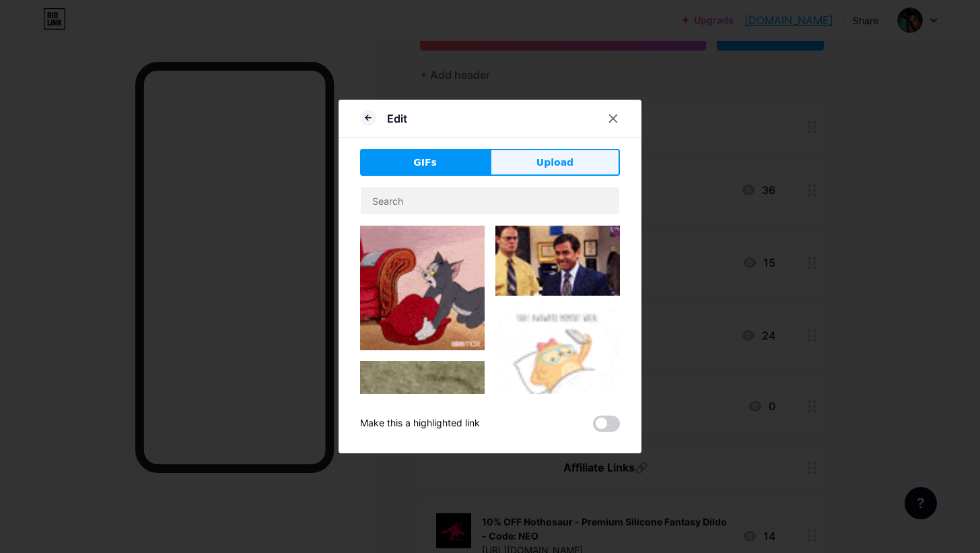  What do you see at coordinates (555, 162) in the screenshot?
I see `span: Upload` at bounding box center [555, 162].